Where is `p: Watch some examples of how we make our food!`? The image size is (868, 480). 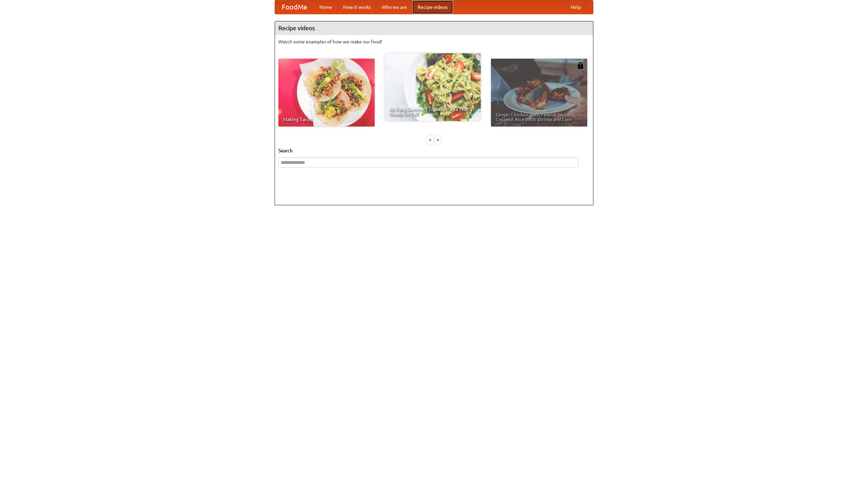 p: Watch some examples of how we make our food! is located at coordinates (434, 42).